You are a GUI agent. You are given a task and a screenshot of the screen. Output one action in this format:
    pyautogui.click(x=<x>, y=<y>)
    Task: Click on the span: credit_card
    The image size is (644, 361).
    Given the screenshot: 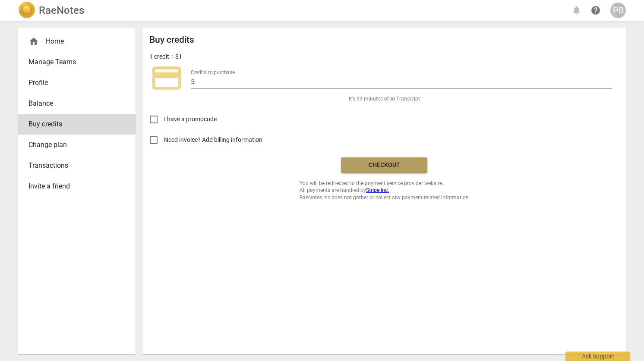 What is the action you would take?
    pyautogui.click(x=166, y=78)
    